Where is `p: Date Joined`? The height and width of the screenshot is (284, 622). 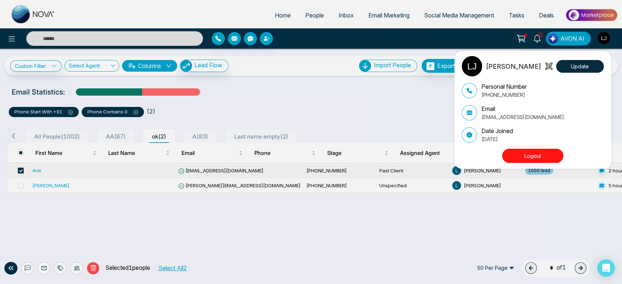
p: Date Joined is located at coordinates (497, 131).